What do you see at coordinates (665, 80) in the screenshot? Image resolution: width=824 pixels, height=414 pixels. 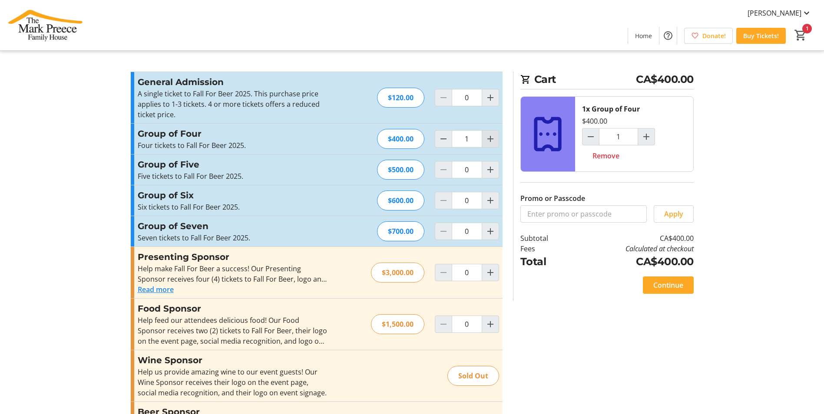 I see `span: CA$400.00` at bounding box center [665, 80].